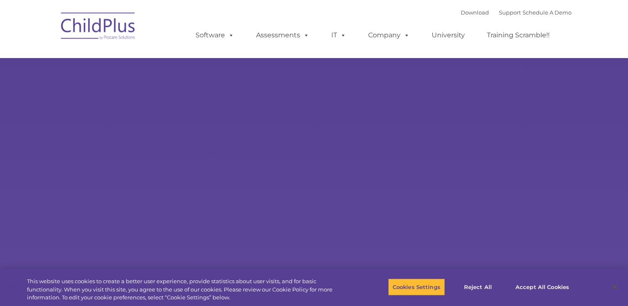 The width and height of the screenshot is (628, 306). I want to click on button: Close, so click(615, 287).